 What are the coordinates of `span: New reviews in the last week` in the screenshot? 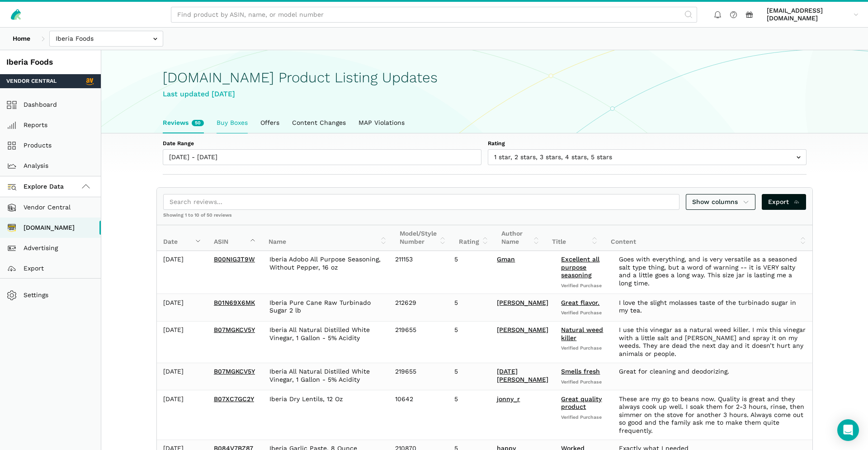 It's located at (198, 123).